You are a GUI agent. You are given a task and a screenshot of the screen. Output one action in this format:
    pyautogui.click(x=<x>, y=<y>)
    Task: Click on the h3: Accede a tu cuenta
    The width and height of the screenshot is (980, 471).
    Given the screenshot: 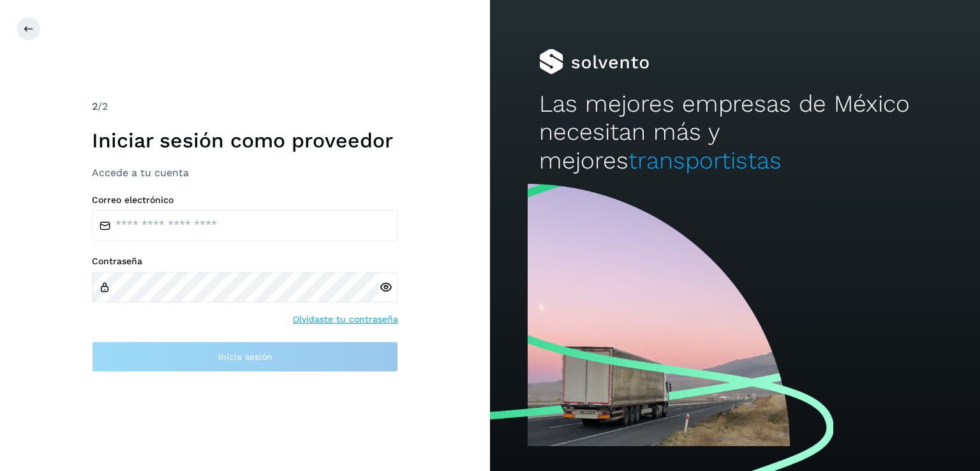 What is the action you would take?
    pyautogui.click(x=245, y=172)
    